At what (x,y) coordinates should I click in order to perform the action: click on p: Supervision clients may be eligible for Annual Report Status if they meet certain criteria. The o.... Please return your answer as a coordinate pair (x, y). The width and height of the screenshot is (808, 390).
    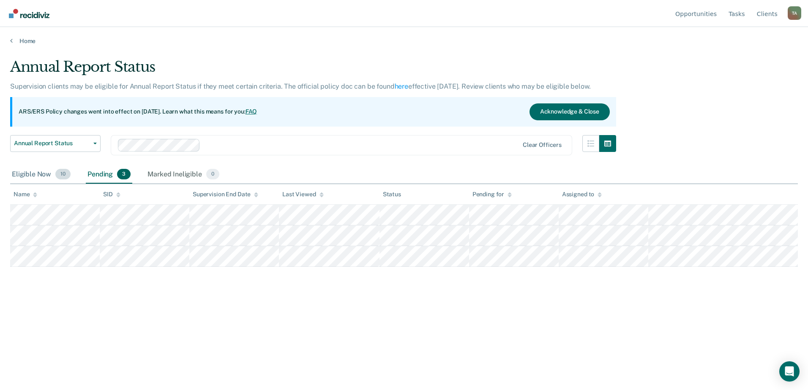
    Looking at the image, I should click on (300, 86).